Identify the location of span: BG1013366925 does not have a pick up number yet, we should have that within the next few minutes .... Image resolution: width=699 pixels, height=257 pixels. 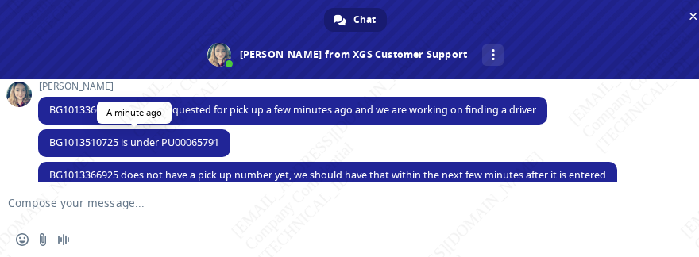
(327, 175).